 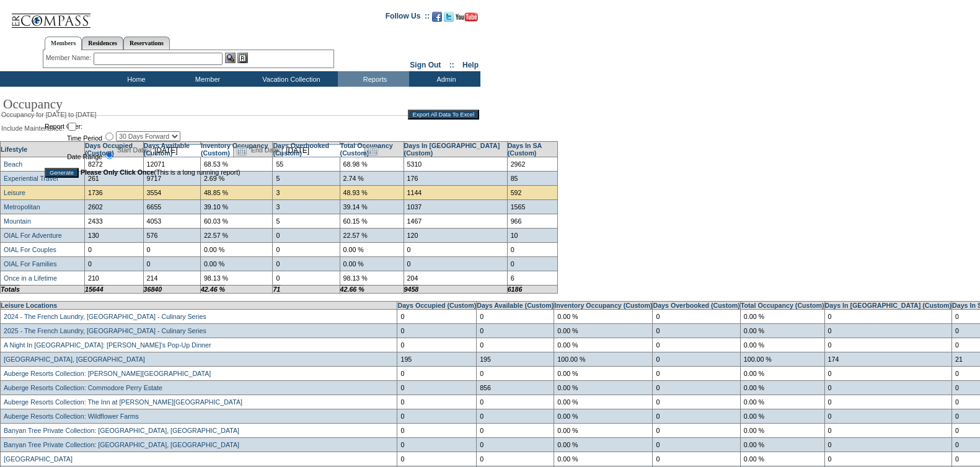 What do you see at coordinates (888, 359) in the screenshot?
I see `td: 174` at bounding box center [888, 359].